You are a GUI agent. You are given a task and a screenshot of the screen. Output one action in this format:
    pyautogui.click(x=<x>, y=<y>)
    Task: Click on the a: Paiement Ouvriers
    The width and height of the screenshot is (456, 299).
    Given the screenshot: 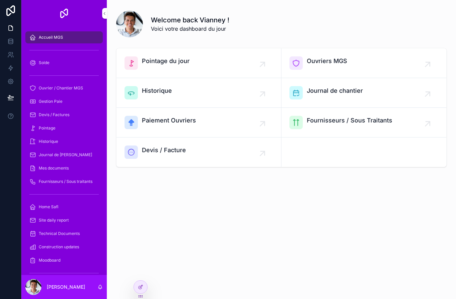 What is the action you would take?
    pyautogui.click(x=199, y=122)
    